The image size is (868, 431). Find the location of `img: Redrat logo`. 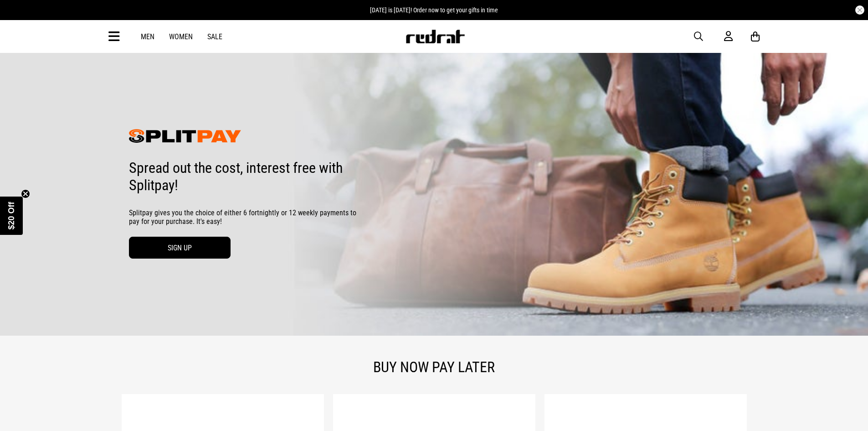

img: Redrat logo is located at coordinates (435, 37).